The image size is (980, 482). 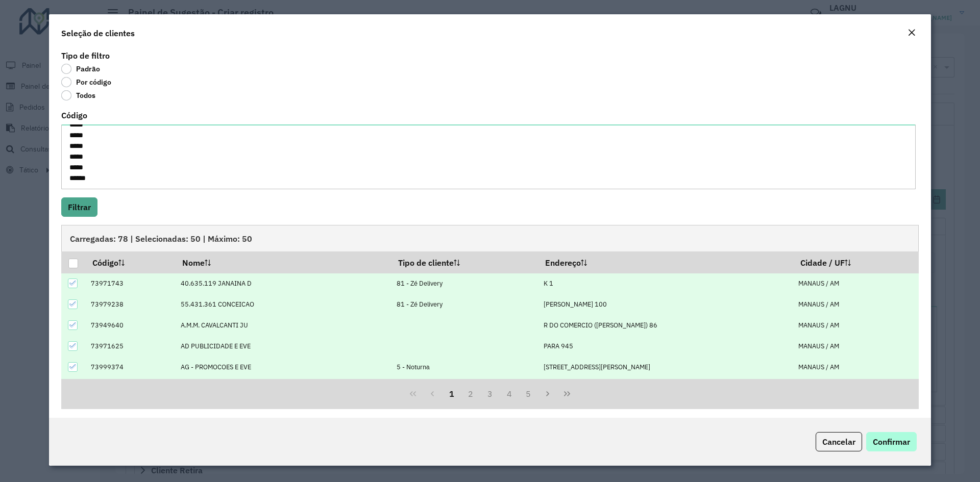 I want to click on td: 73979238, so click(x=130, y=304).